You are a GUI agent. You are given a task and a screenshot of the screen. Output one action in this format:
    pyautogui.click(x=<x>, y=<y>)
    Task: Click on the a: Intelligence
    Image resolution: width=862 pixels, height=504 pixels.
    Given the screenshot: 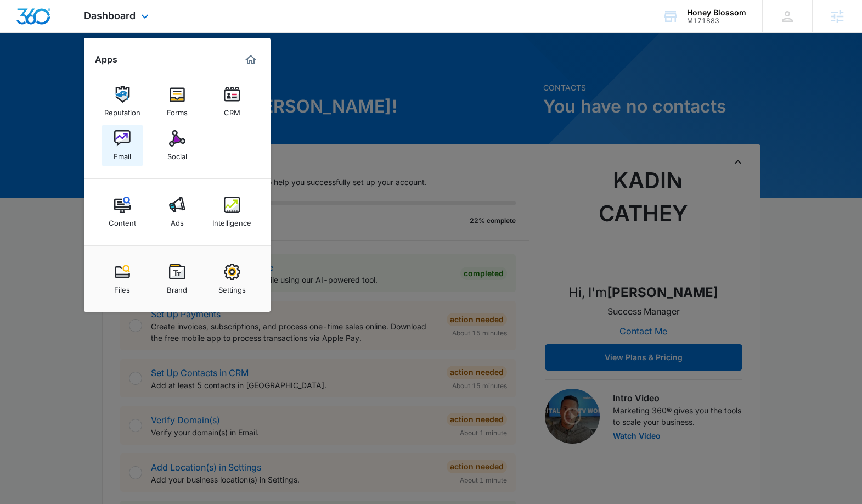 What is the action you would take?
    pyautogui.click(x=232, y=212)
    